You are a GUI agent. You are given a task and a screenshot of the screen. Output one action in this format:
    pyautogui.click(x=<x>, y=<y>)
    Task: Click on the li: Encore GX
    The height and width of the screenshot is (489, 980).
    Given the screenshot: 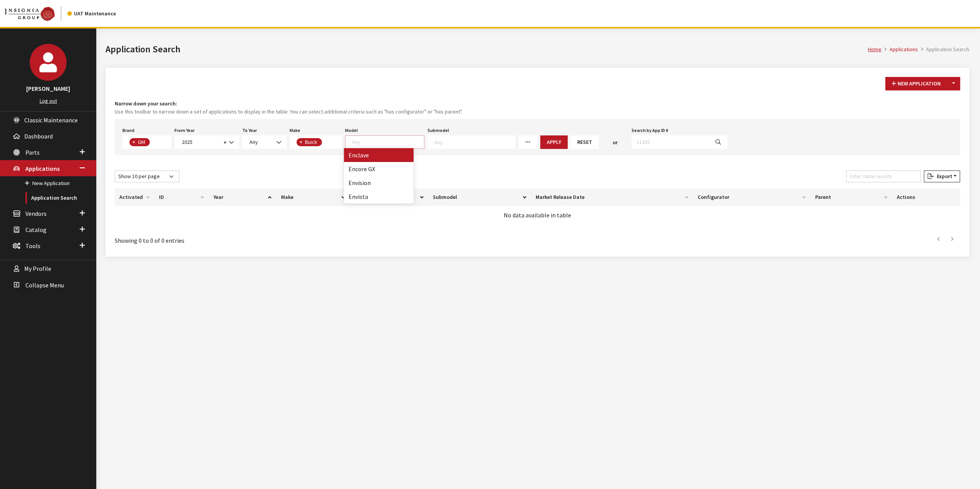 What is the action you would take?
    pyautogui.click(x=379, y=169)
    